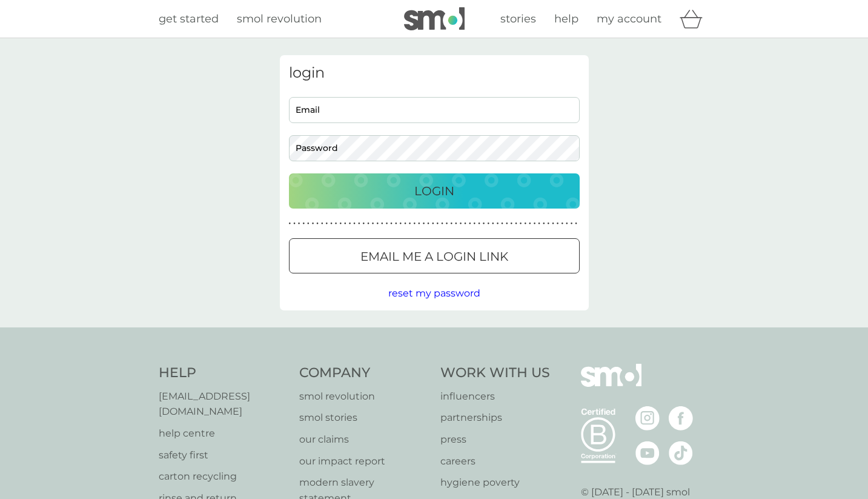  I want to click on span: my account, so click(629, 19).